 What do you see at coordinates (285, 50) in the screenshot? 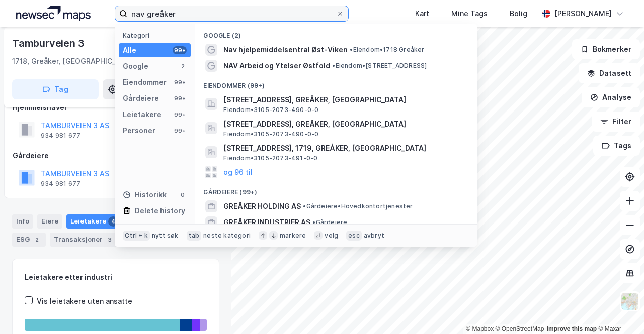
I see `span: Nav hjelpemiddelsentral Øst-Viken` at bounding box center [285, 50].